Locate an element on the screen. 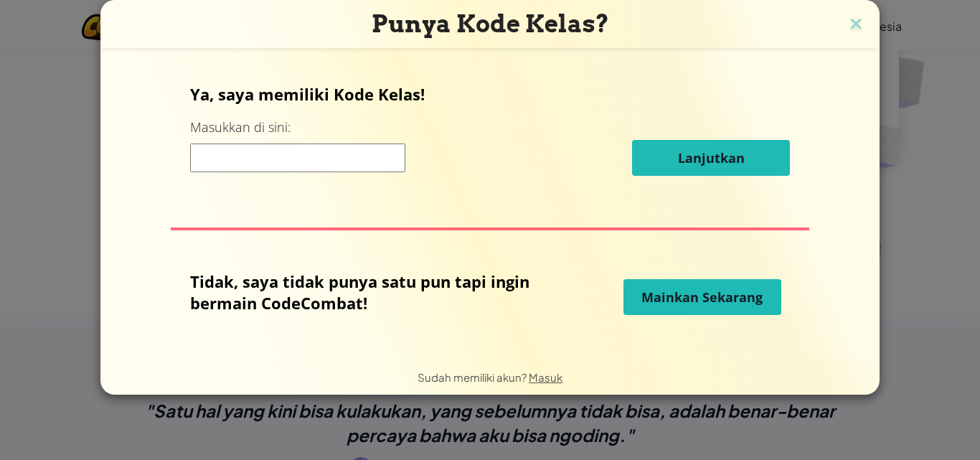 Image resolution: width=980 pixels, height=460 pixels. span: Masuk is located at coordinates (545, 377).